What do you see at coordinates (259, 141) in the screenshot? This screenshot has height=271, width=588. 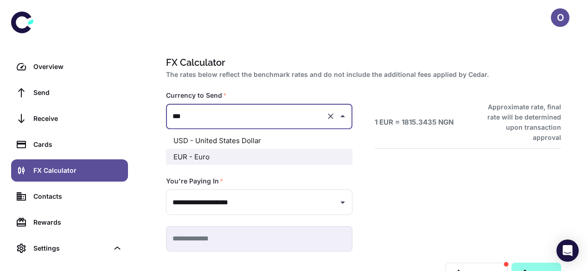 I see `li: USD - United States Dollar` at bounding box center [259, 141].